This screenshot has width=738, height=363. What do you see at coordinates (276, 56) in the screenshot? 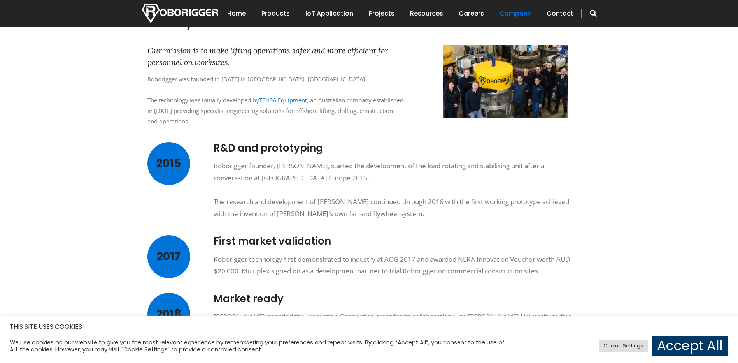
I see `div: Our mission is to make lifting operations safer and more efficient for personnel on worksites.` at bounding box center [276, 56].